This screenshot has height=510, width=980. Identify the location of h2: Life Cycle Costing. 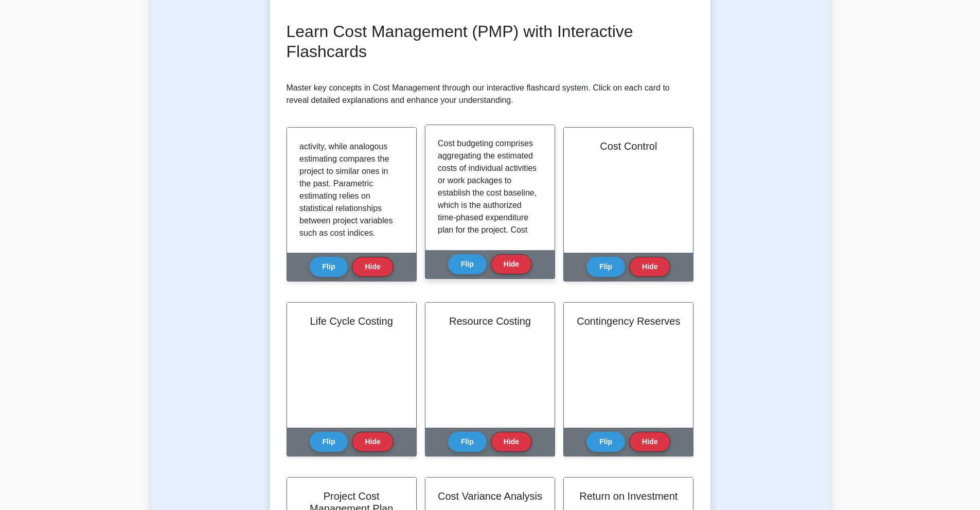
(352, 321).